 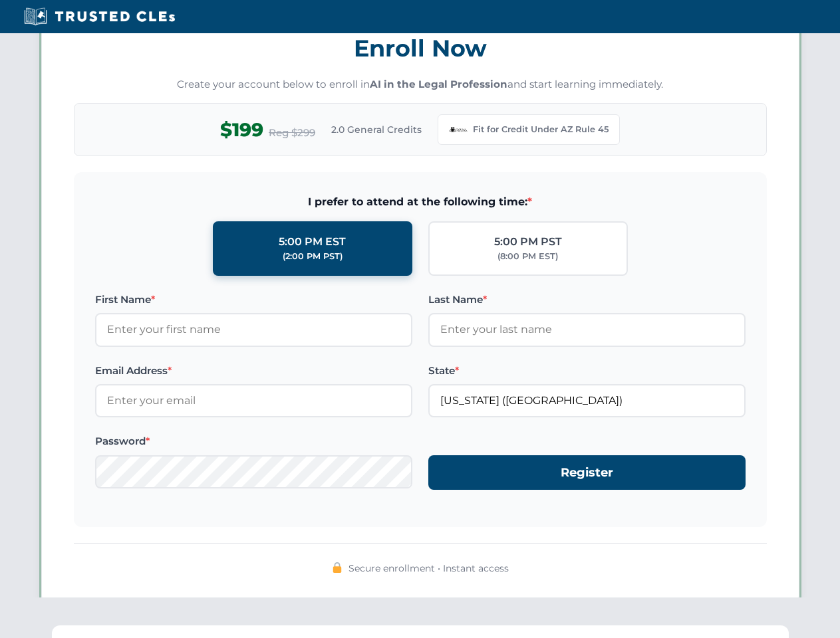 I want to click on div: 5:00 PM PST, so click(x=528, y=242).